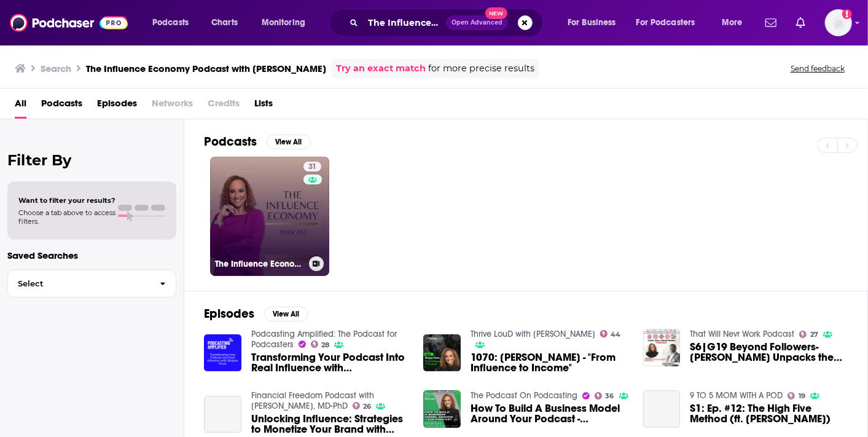  Describe the element at coordinates (92, 160) in the screenshot. I see `h2: Filter By` at that location.